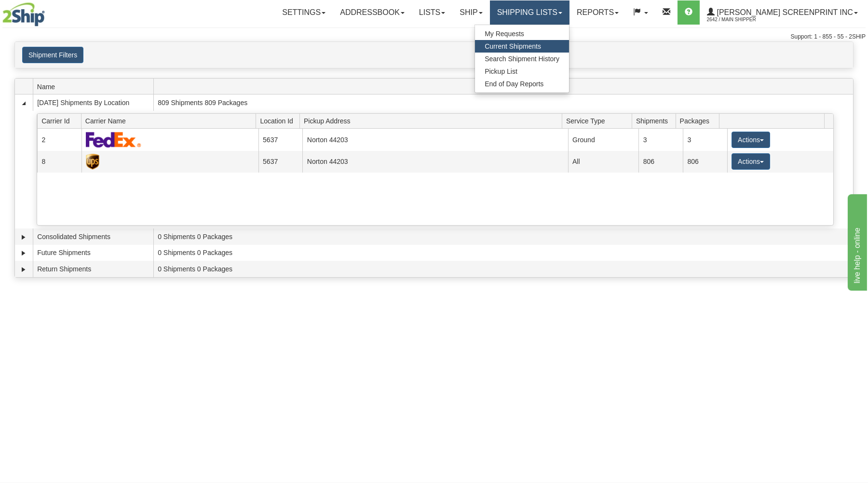 This screenshot has width=868, height=483. Describe the element at coordinates (522, 46) in the screenshot. I see `a: Current Shipments` at that location.